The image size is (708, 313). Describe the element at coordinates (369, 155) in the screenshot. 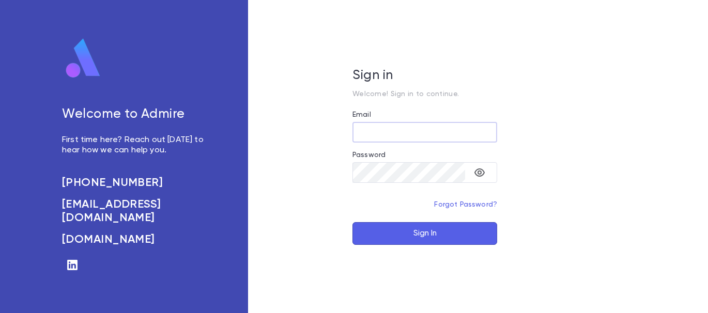

I see `label: Password` at that location.